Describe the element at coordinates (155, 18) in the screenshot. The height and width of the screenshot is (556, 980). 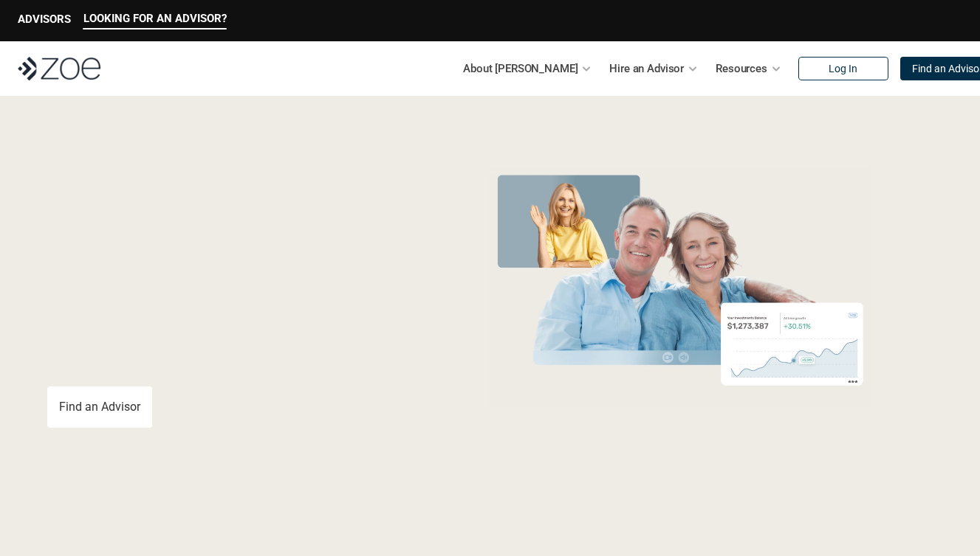
I see `p: LOOKING FOR AN ADVISOR?` at that location.